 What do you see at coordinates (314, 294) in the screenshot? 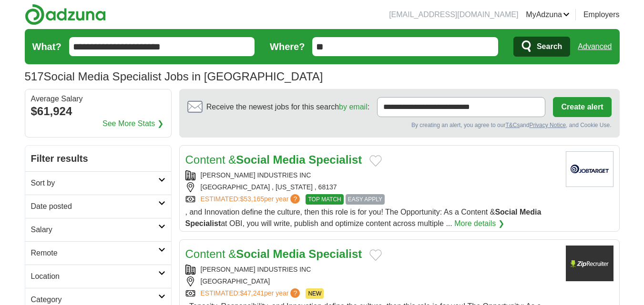
I see `span: NEW` at bounding box center [314, 294].